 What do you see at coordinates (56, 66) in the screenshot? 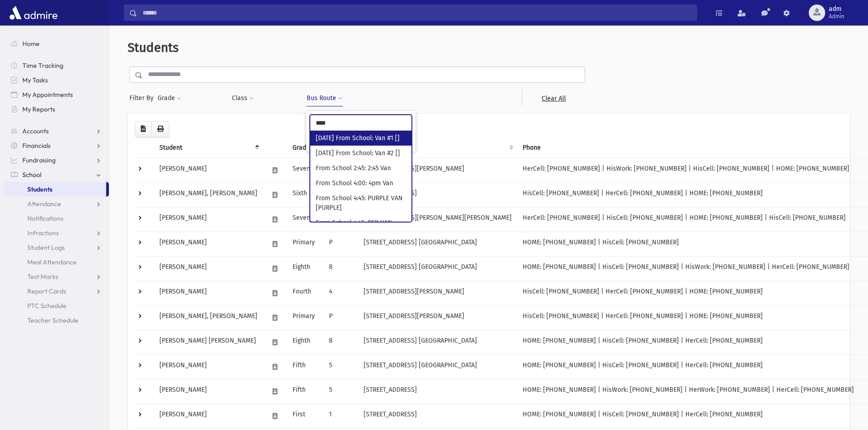
I see `a: Time Tracking` at bounding box center [56, 66].